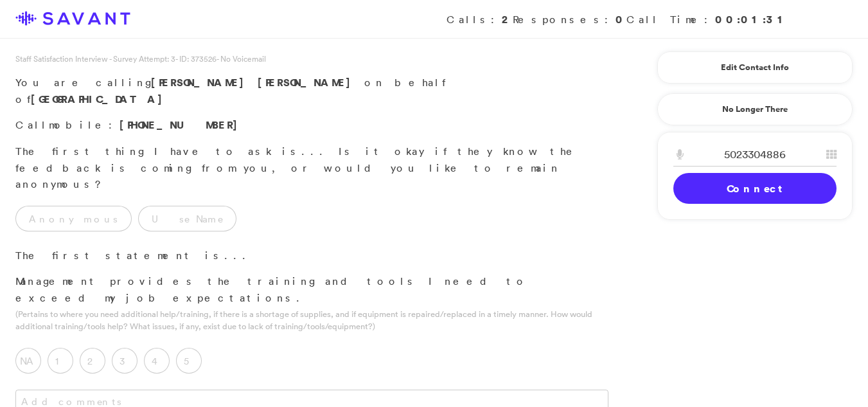 Image resolution: width=868 pixels, height=407 pixels. Describe the element at coordinates (125, 361) in the screenshot. I see `label: 3` at that location.